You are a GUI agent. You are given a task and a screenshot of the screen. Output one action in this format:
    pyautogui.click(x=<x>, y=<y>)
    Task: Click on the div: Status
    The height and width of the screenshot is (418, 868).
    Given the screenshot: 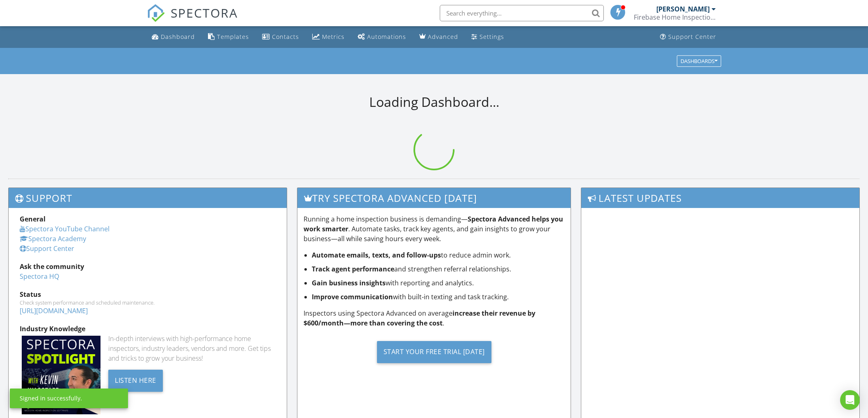 What is the action you would take?
    pyautogui.click(x=147, y=295)
    